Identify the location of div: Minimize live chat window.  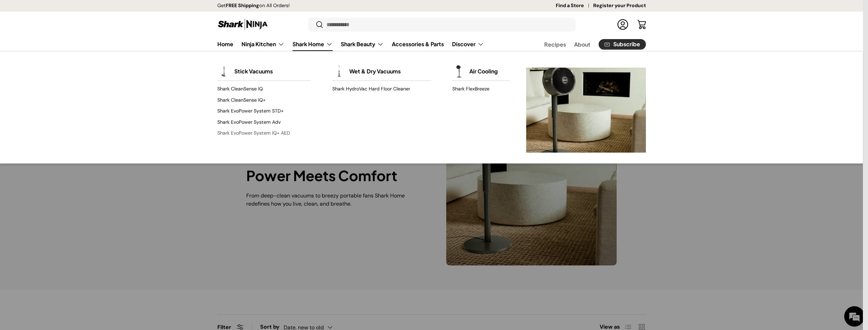
(120, 11).